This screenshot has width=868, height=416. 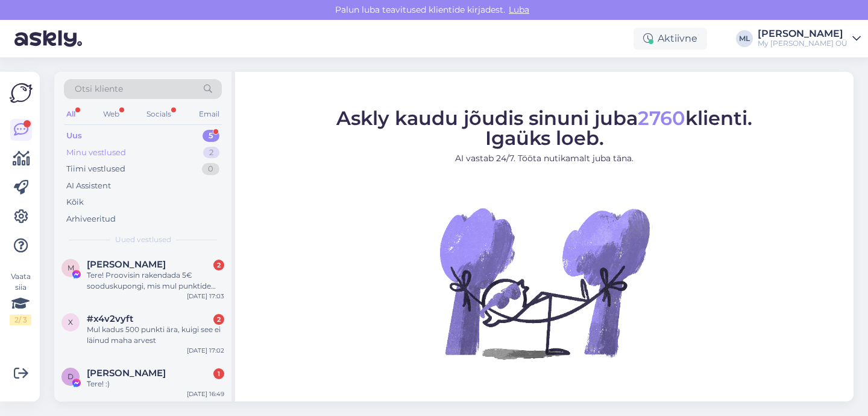 What do you see at coordinates (662, 118) in the screenshot?
I see `span: 2760` at bounding box center [662, 118].